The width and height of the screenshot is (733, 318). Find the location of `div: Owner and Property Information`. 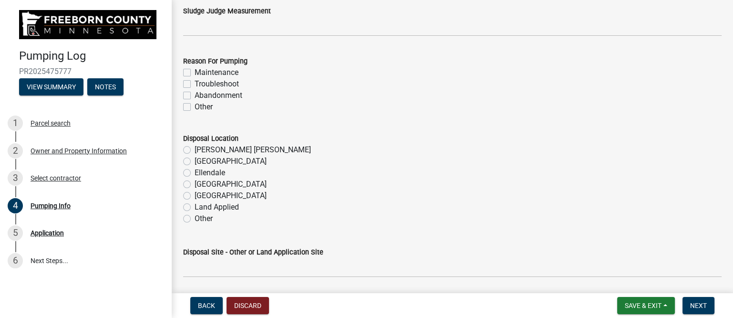

div: Owner and Property Information is located at coordinates (79, 151).